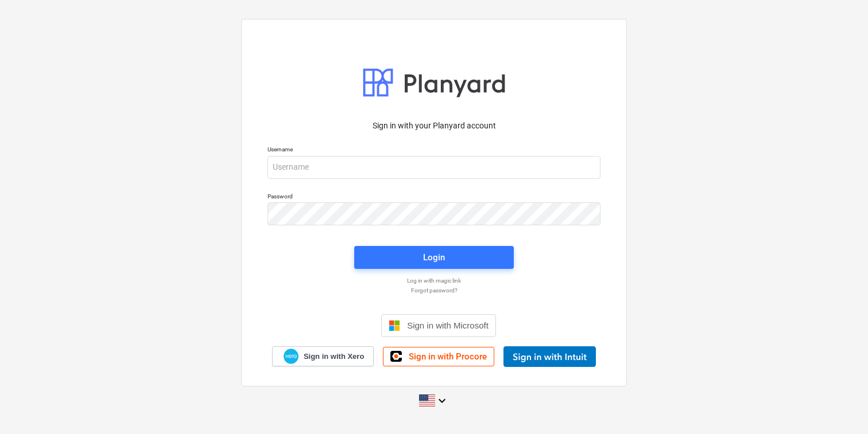  I want to click on a: Sign in with Procore, so click(438, 357).